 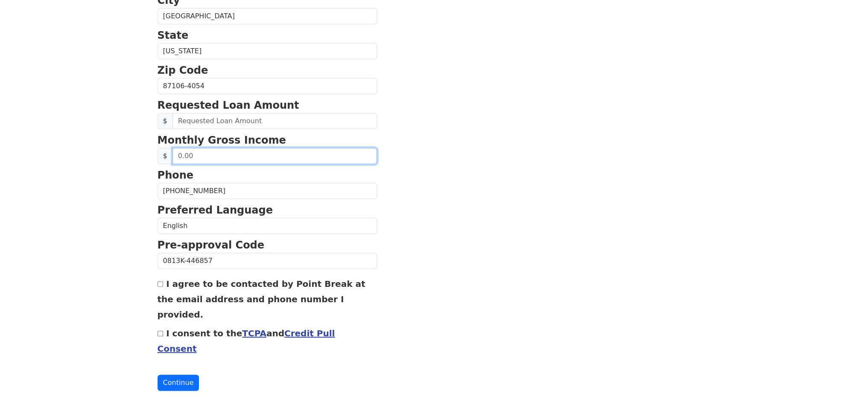 I want to click on input: City, so click(x=267, y=16).